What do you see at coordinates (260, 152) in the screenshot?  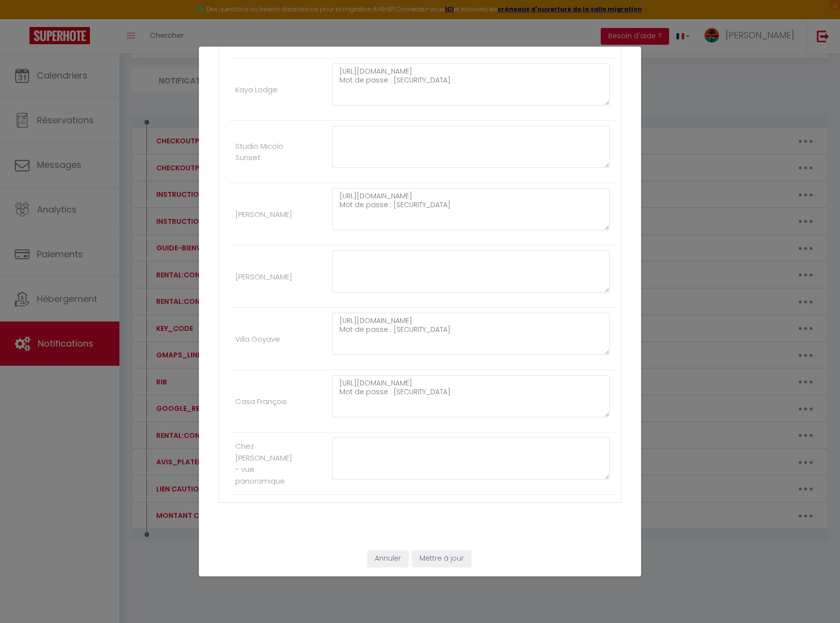 I see `label: Studio Micolo Sunset` at bounding box center [260, 152].